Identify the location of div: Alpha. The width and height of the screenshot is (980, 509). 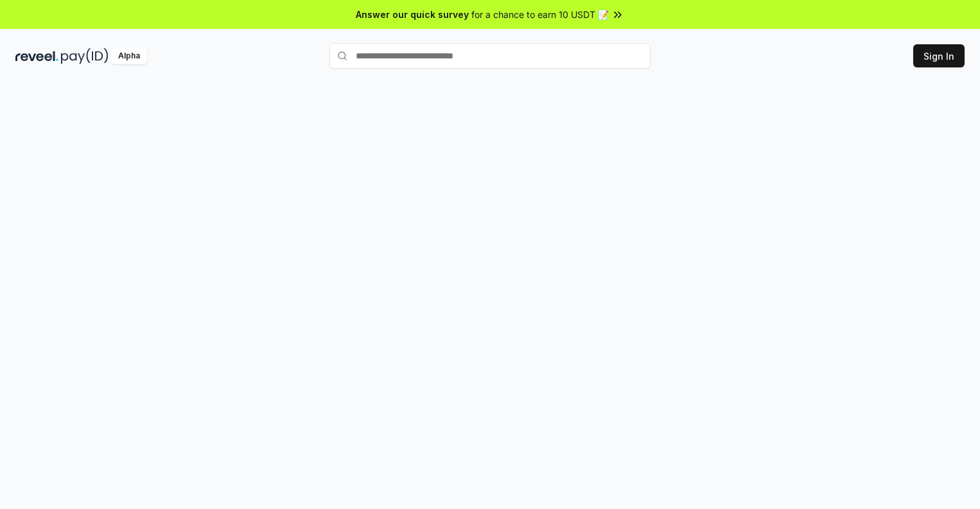
(129, 55).